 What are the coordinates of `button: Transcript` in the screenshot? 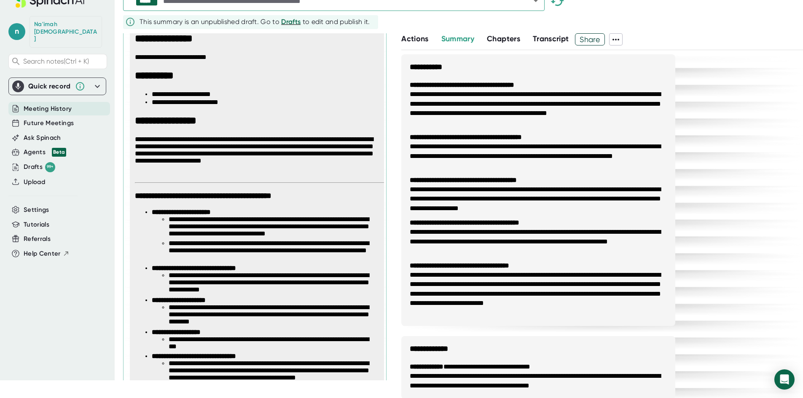 It's located at (551, 39).